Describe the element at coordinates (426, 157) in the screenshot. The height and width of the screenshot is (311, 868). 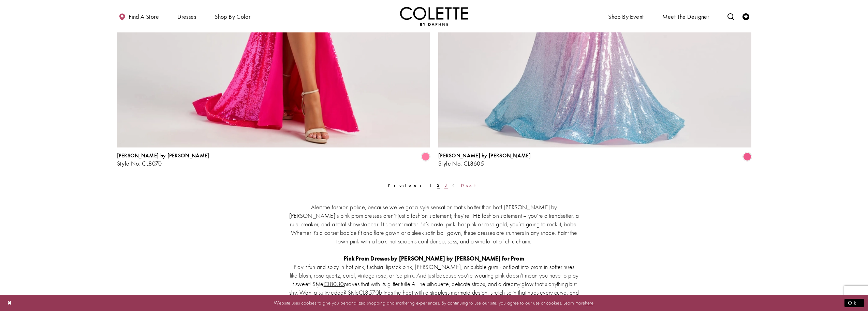
I see `i: Cotton Candy` at that location.